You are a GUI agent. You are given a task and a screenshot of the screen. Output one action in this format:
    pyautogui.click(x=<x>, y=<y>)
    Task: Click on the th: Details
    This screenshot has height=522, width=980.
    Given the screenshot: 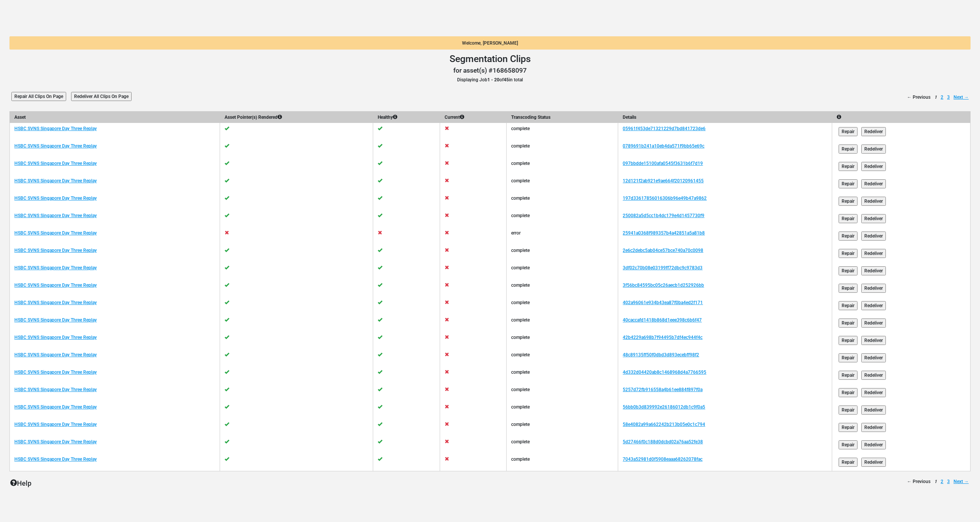 What is the action you would take?
    pyautogui.click(x=725, y=117)
    